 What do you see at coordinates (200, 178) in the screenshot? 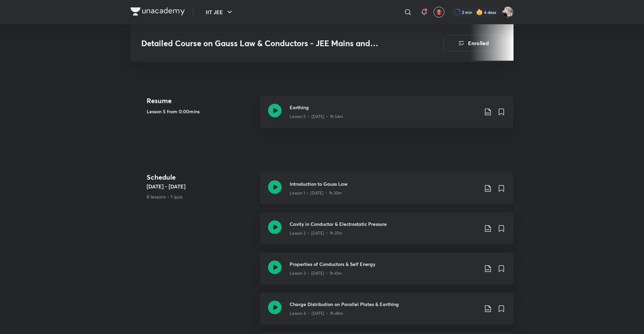
I see `h4: Schedule` at bounding box center [200, 178].